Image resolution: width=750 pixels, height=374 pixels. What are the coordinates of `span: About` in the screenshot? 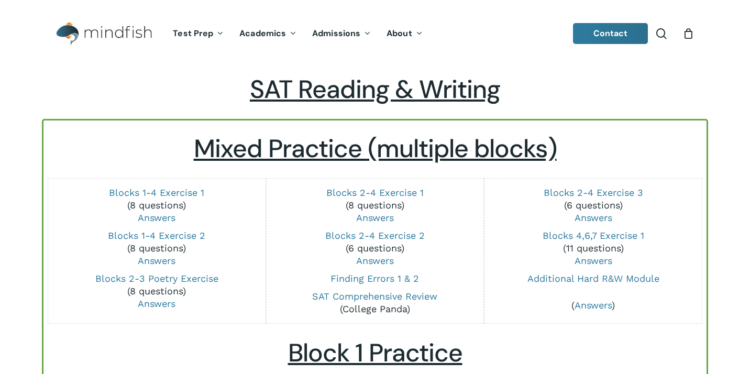 It's located at (399, 33).